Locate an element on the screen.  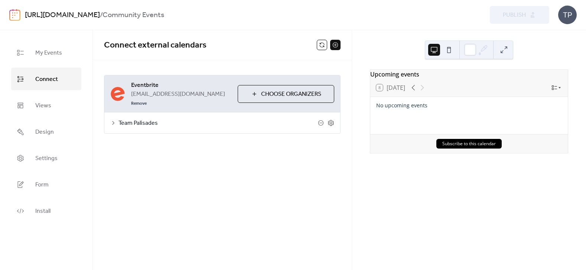
a: Form is located at coordinates (46, 184).